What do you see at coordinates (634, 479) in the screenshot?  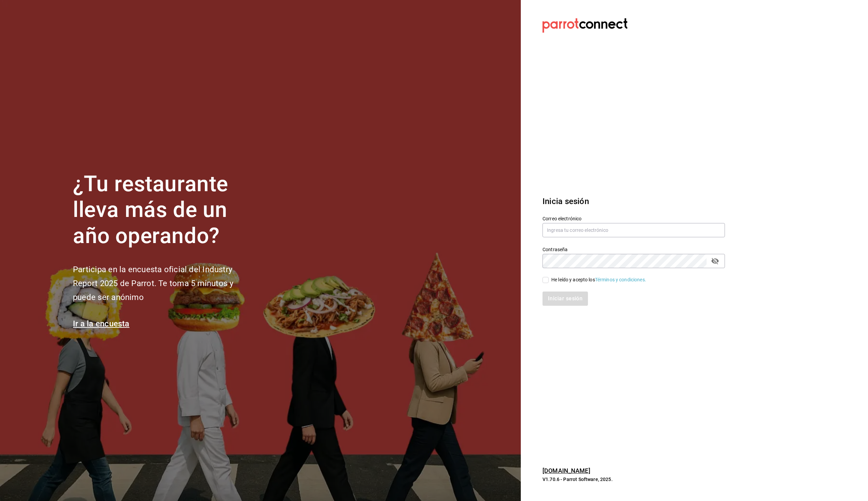 I see `p: V1.70.6 - Parrot Software, 2025.` at bounding box center [634, 479].